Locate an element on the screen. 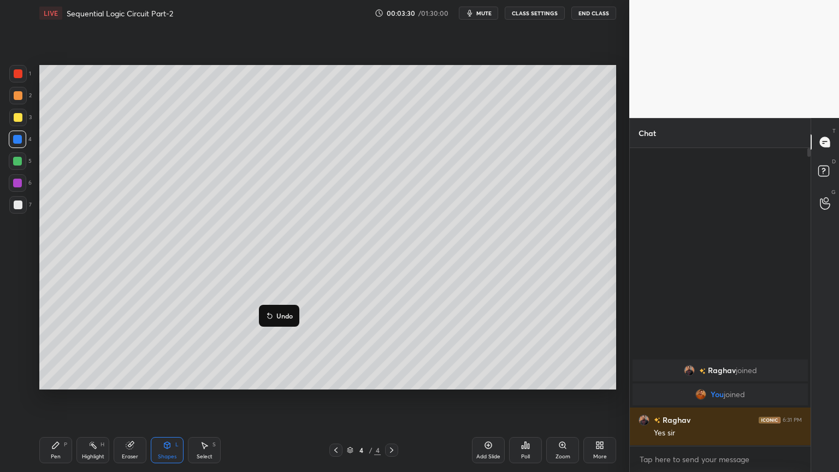  div: Add Slide is located at coordinates (488, 457).